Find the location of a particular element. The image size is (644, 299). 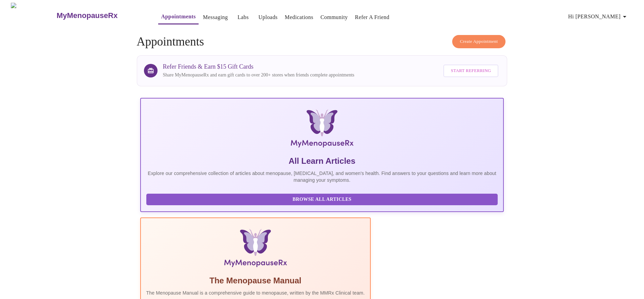

a: Refer a Friend is located at coordinates (373, 17).